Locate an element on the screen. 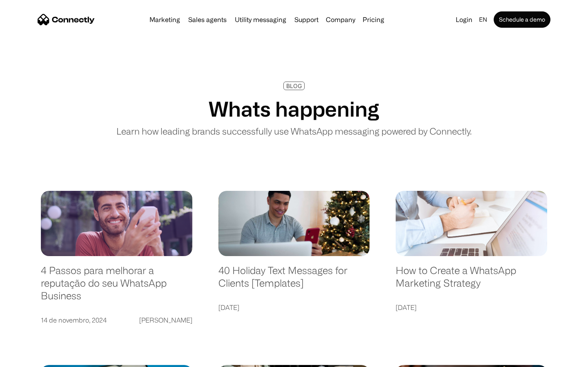 This screenshot has width=588, height=367. a: How to Create a WhatsApp Marketing Strategy is located at coordinates (471, 281).